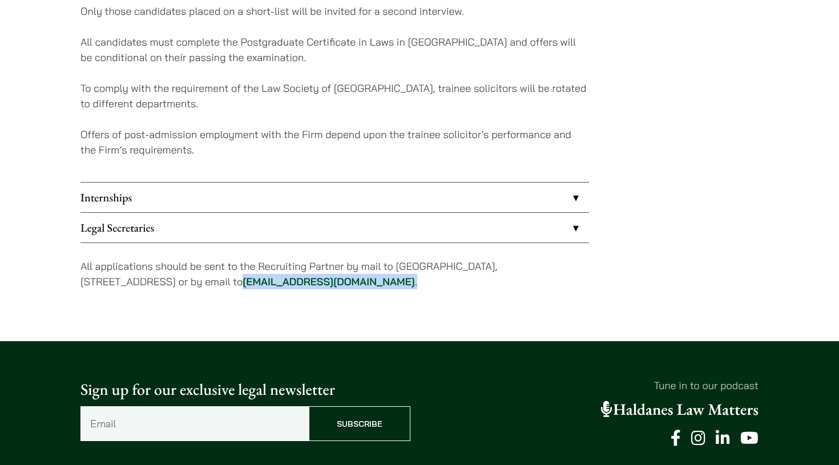 The image size is (839, 465). I want to click on p: Tune in to our podcast, so click(594, 385).